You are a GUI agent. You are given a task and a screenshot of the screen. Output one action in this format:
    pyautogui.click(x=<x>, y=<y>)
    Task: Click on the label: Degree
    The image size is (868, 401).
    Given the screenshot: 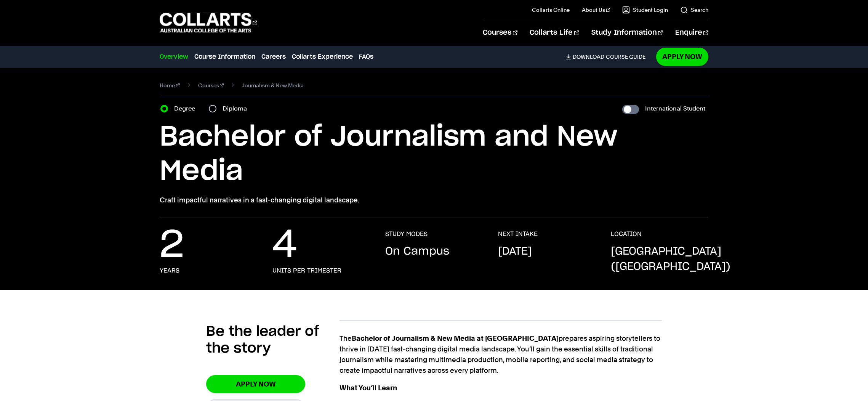 What is the action you would take?
    pyautogui.click(x=187, y=109)
    